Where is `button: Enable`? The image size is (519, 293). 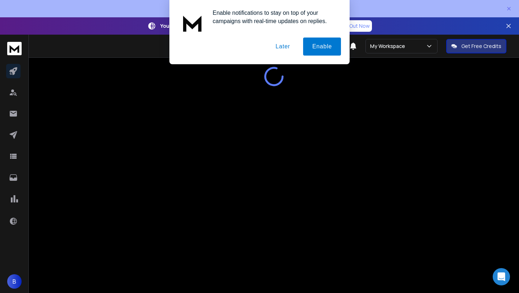
button: Enable is located at coordinates (322, 46).